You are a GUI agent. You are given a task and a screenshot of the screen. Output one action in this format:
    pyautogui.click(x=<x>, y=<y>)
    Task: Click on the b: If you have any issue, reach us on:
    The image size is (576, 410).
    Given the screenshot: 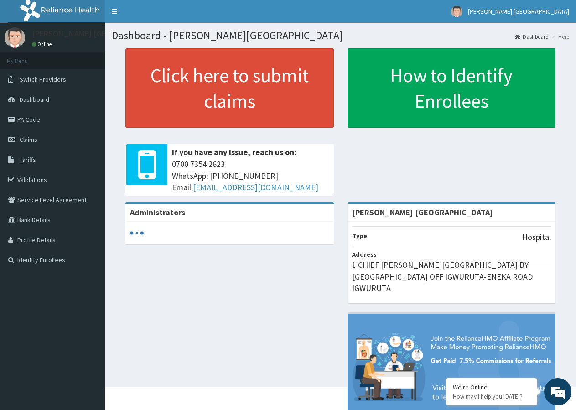 What is the action you would take?
    pyautogui.click(x=234, y=152)
    